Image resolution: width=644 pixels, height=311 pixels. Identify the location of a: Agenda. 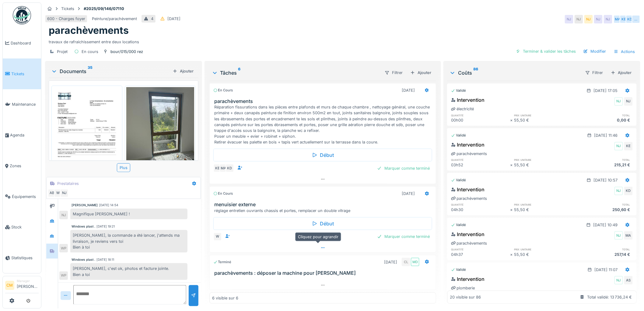
(22, 135).